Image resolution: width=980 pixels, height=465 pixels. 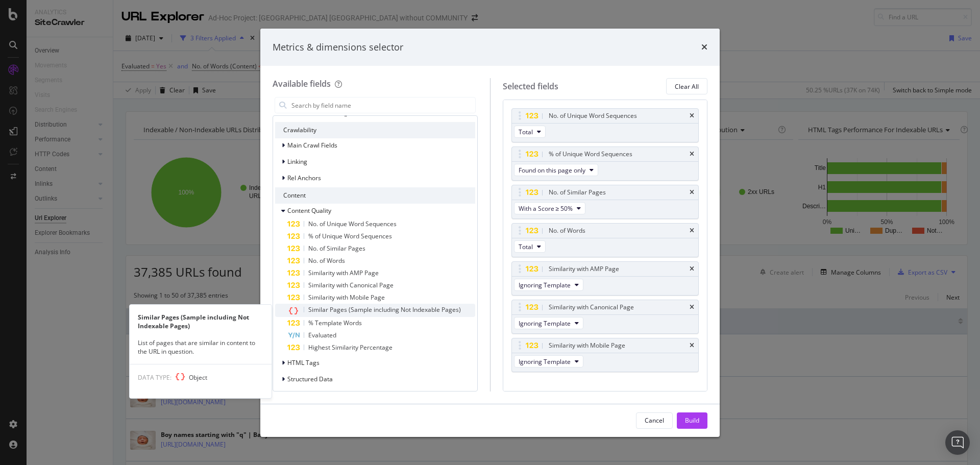 What do you see at coordinates (591, 154) in the screenshot?
I see `div: % of Unique Word Sequences` at bounding box center [591, 154].